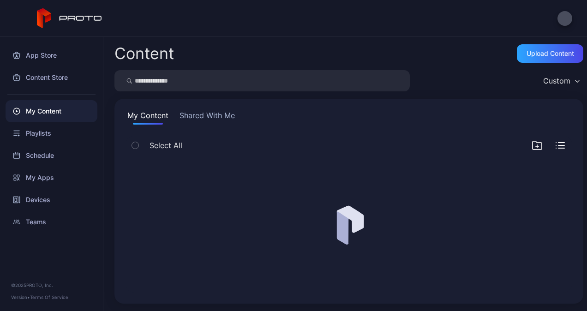 The image size is (587, 311). I want to click on a: Teams, so click(51, 222).